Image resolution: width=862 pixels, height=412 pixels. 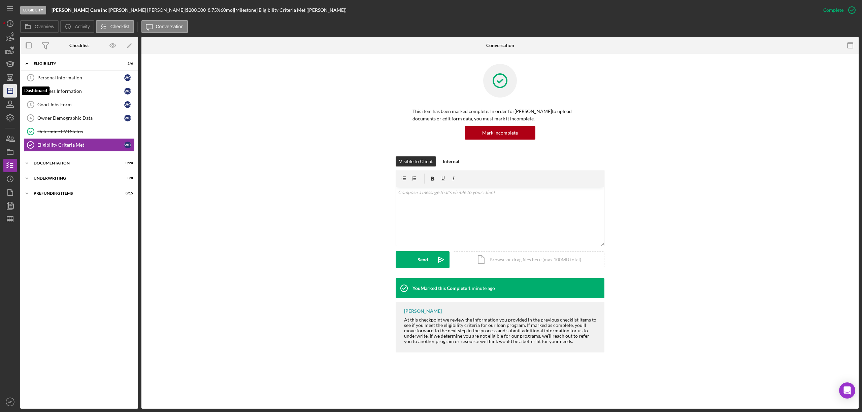 I want to click on button: Conversation, so click(x=165, y=27).